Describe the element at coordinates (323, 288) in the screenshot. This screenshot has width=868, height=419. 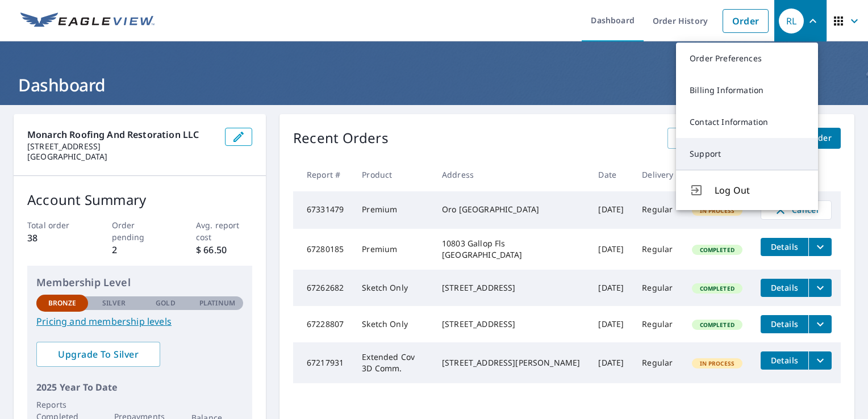
I see `td: 67262682` at that location.